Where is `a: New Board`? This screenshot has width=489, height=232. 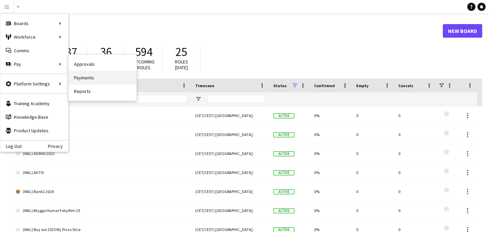
a: New Board is located at coordinates (462, 31).